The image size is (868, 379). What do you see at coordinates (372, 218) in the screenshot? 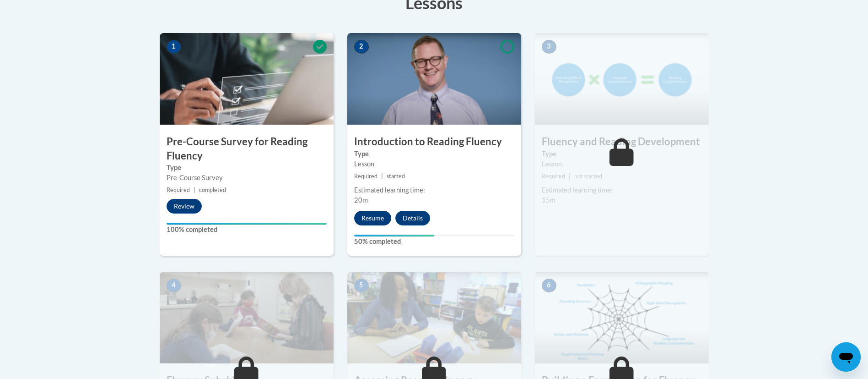
I see `button: Resume` at bounding box center [372, 218].